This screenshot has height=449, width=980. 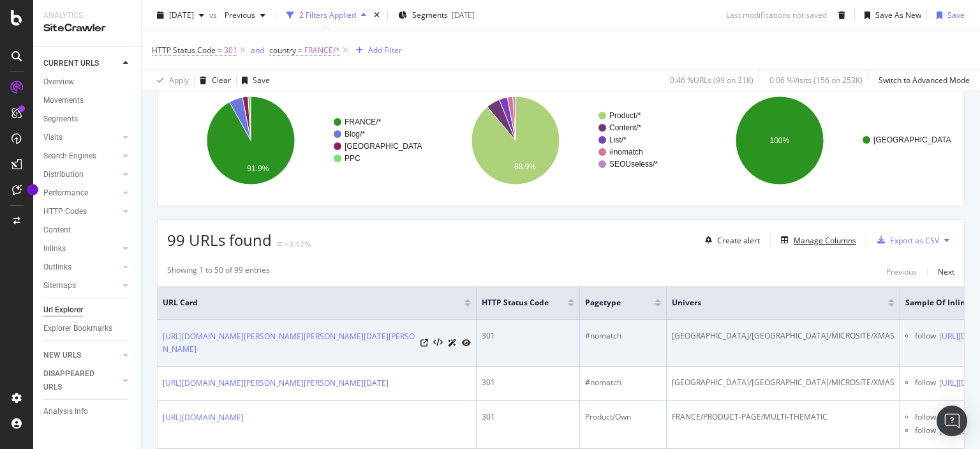 I want to click on button: Switch to Advanced Mode, so click(x=921, y=80).